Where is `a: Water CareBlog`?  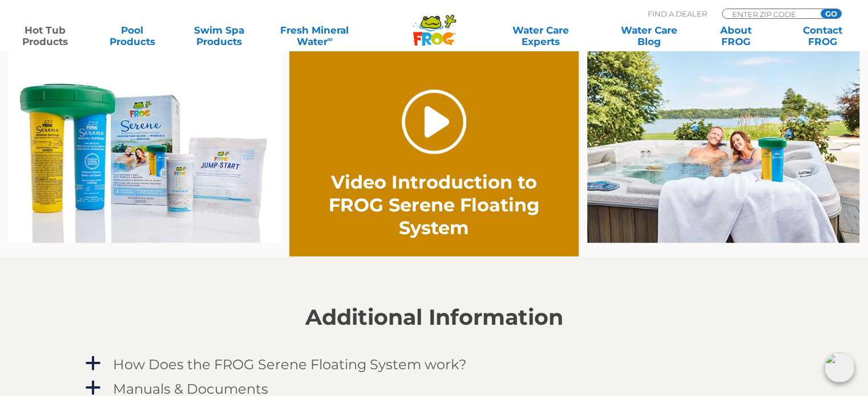 a: Water CareBlog is located at coordinates (649, 36).